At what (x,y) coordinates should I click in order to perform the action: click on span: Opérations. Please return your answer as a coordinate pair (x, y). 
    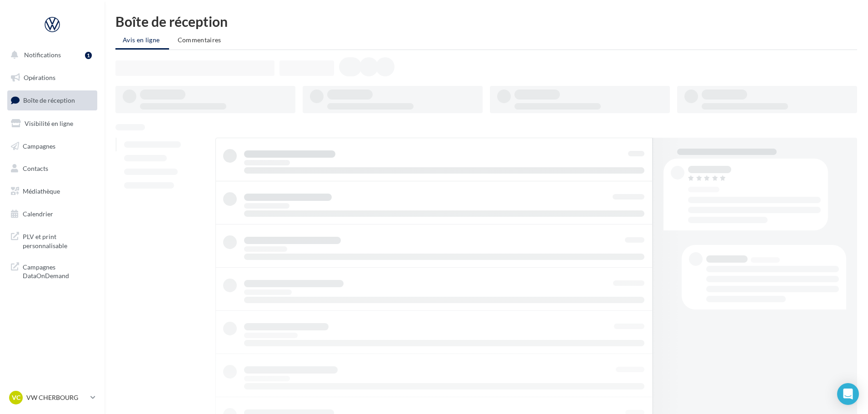
    Looking at the image, I should click on (39, 77).